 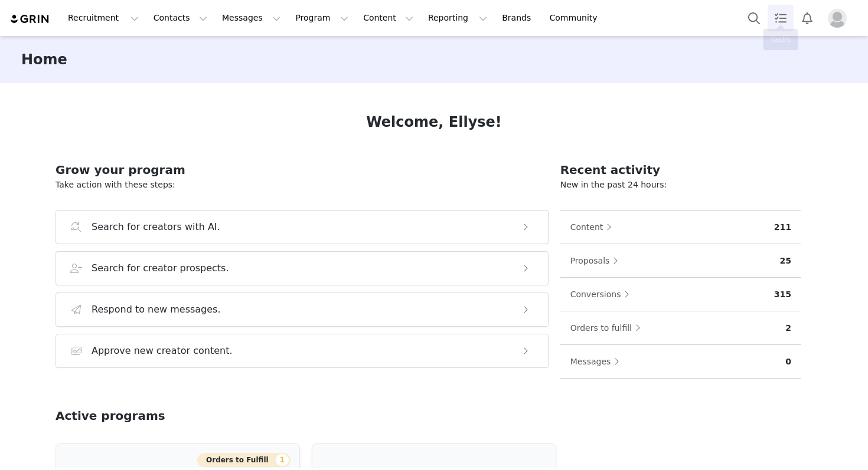 I want to click on button: Proposals, so click(x=597, y=261).